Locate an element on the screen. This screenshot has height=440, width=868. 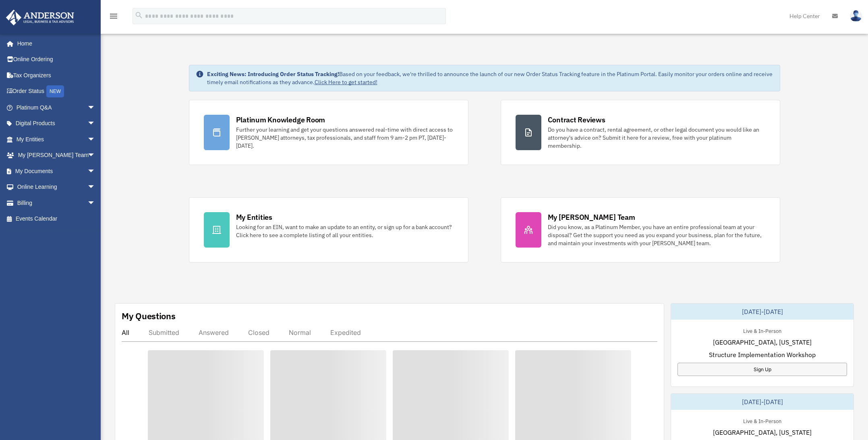
img: User Pic is located at coordinates (856, 15).